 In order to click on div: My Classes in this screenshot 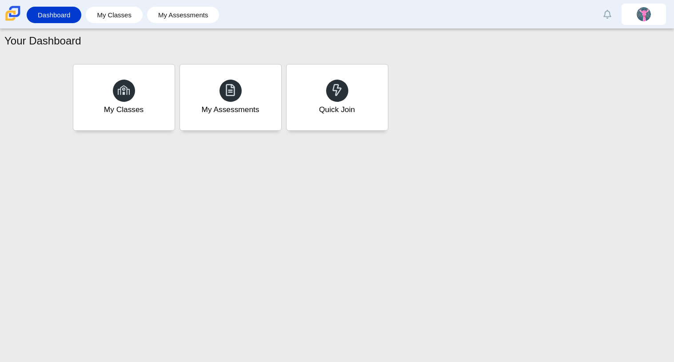, I will do `click(124, 109)`.